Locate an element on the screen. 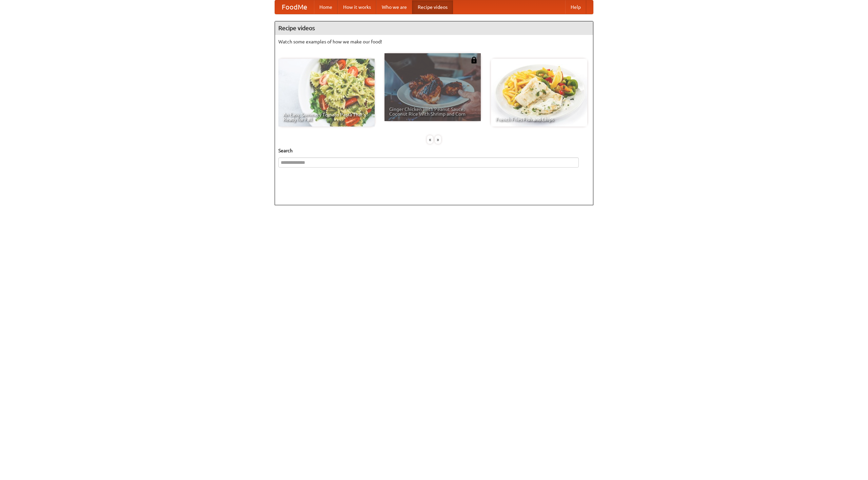 This screenshot has height=480, width=868. a: An Easy, Summery Tomato Pasta That's Ready for Fall is located at coordinates (326, 93).